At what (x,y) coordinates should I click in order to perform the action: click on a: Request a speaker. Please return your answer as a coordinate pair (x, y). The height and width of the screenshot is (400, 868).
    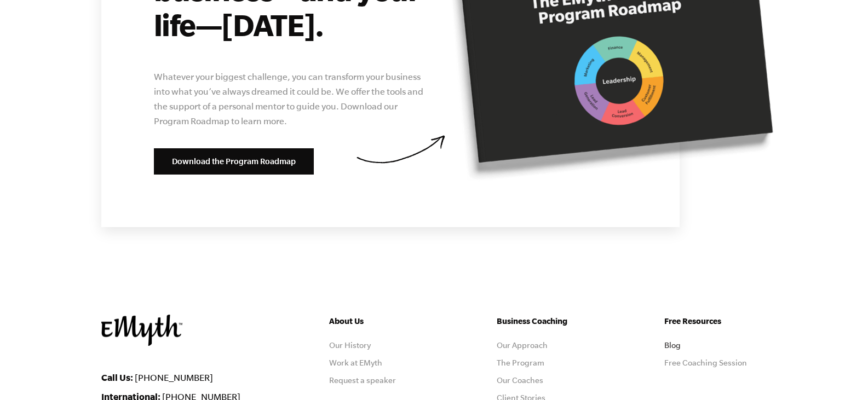
    Looking at the image, I should click on (362, 380).